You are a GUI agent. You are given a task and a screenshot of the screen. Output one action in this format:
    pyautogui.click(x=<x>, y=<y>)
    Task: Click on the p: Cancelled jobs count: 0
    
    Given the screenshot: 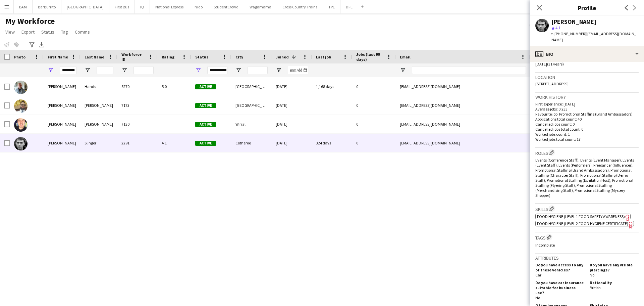 What is the action you would take?
    pyautogui.click(x=587, y=124)
    